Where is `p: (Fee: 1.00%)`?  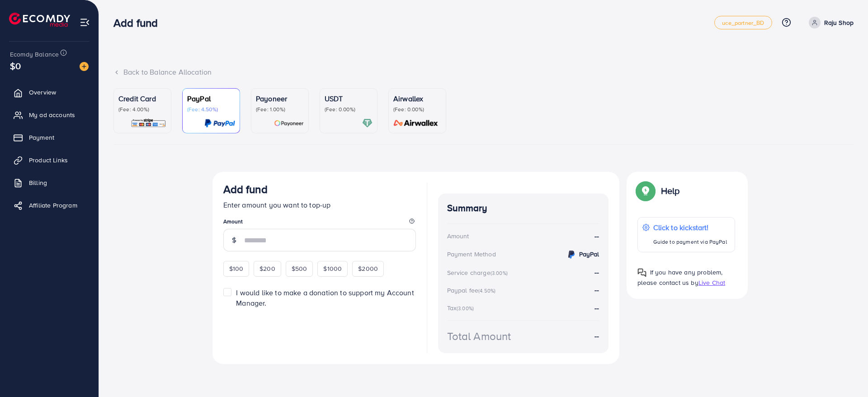 p: (Fee: 1.00%) is located at coordinates (280, 109).